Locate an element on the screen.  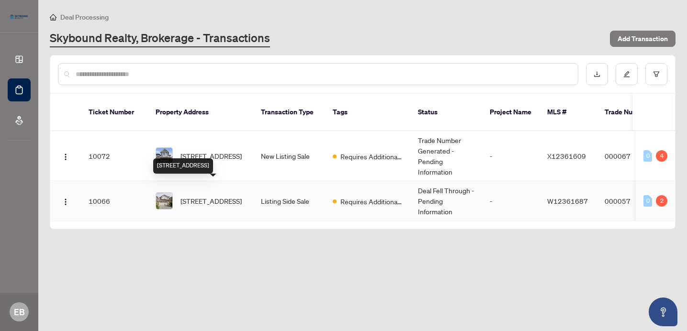
span: Add Transaction is located at coordinates (643, 39).